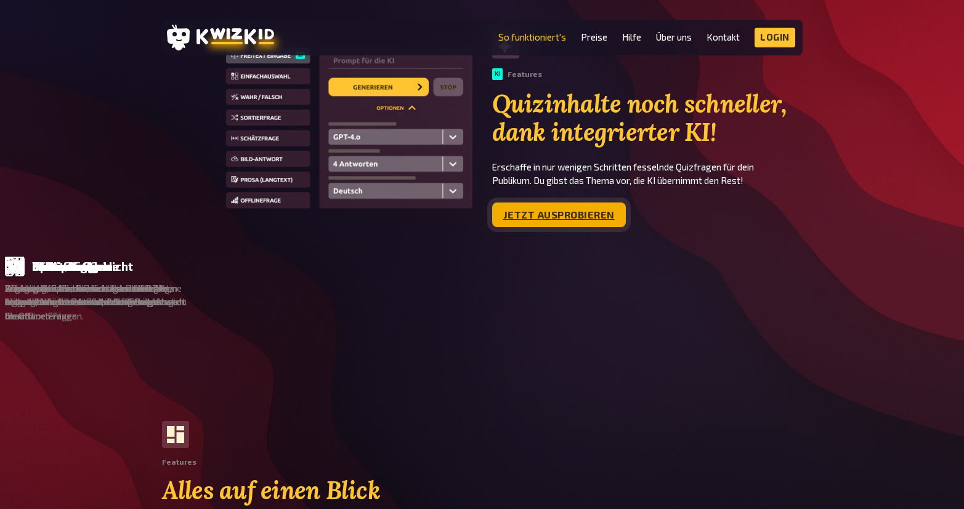 Image resolution: width=964 pixels, height=509 pixels. What do you see at coordinates (650, 267) in the screenshot?
I see `div: Multiple Choice` at bounding box center [650, 267].